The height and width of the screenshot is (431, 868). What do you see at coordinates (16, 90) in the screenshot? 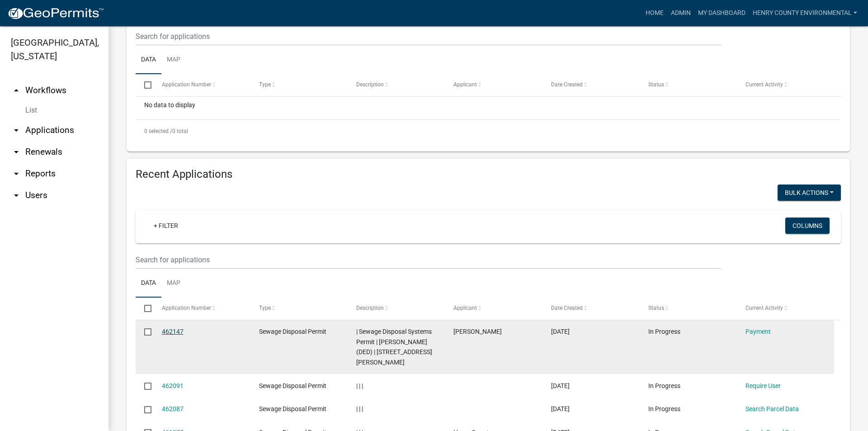
I see `i: arrow_drop_up` at bounding box center [16, 90].